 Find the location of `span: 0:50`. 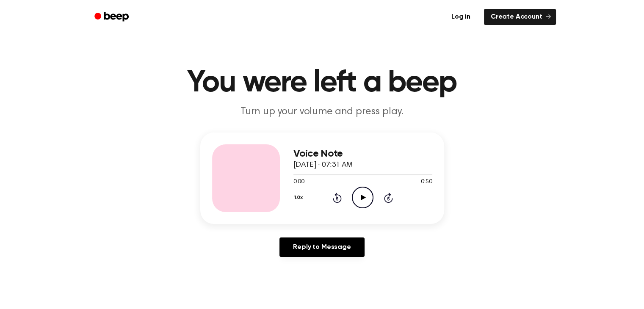

span: 0:50 is located at coordinates (427, 182).